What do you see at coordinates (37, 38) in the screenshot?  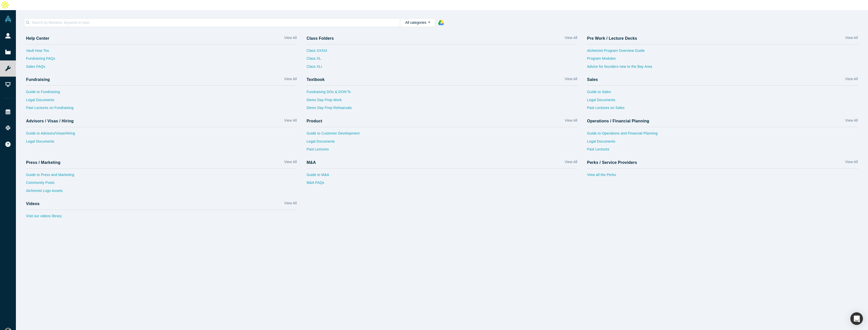 I see `h4: Help Center` at bounding box center [37, 38].